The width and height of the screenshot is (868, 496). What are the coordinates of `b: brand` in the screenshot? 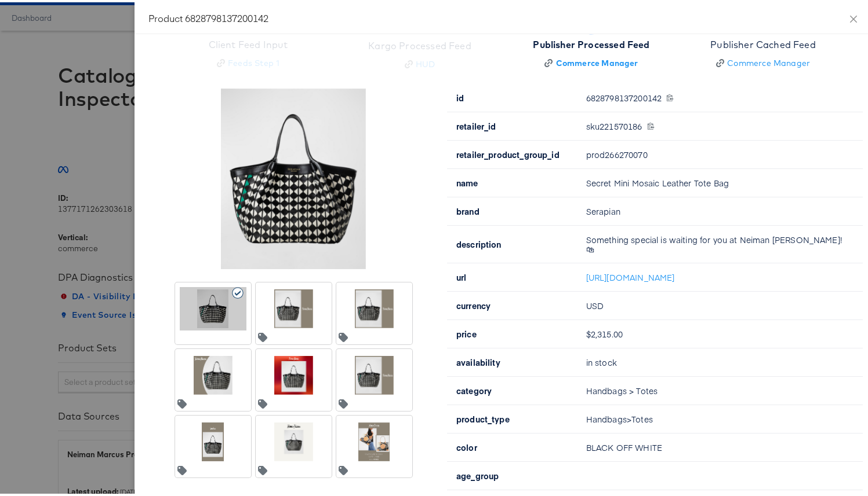 It's located at (468, 209).